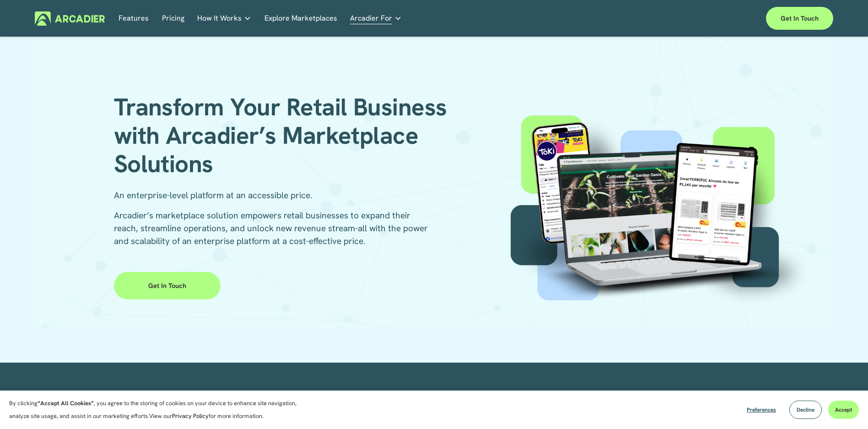  Describe the element at coordinates (173, 18) in the screenshot. I see `a: Pricing` at that location.